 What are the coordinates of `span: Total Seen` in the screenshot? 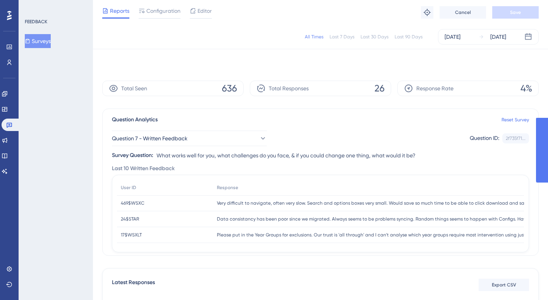 It's located at (134, 88).